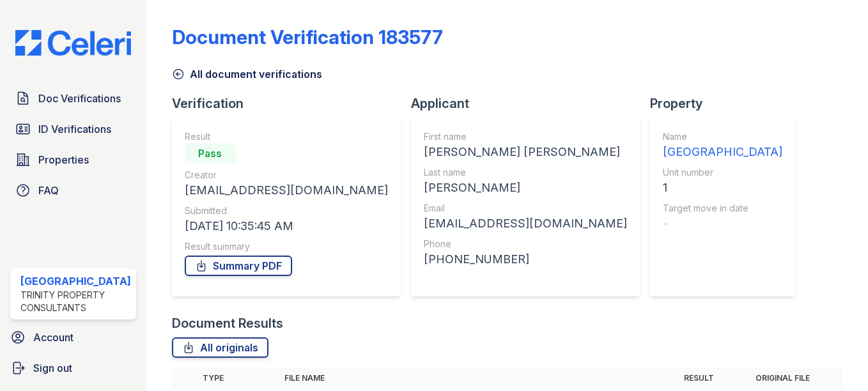 This screenshot has width=868, height=391. Describe the element at coordinates (228, 324) in the screenshot. I see `div: Document Results` at that location.